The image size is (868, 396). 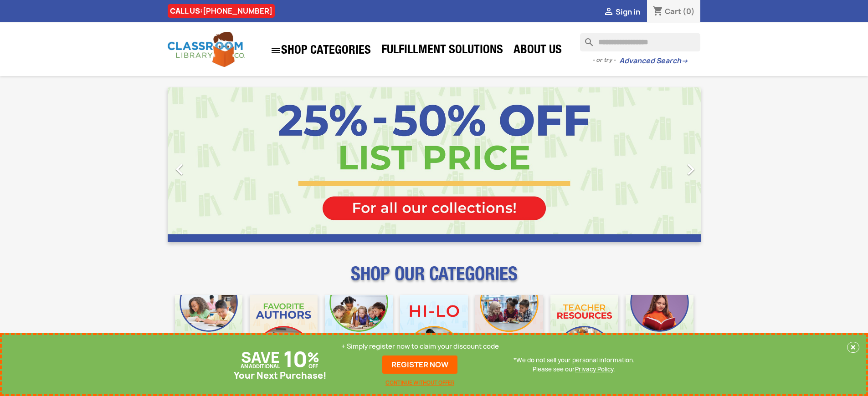 I want to click on a: Fulfillment Solutions, so click(x=442, y=51).